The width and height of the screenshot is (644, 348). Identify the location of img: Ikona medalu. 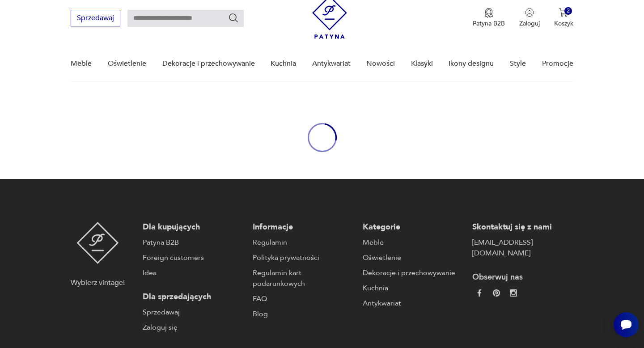
(489, 13).